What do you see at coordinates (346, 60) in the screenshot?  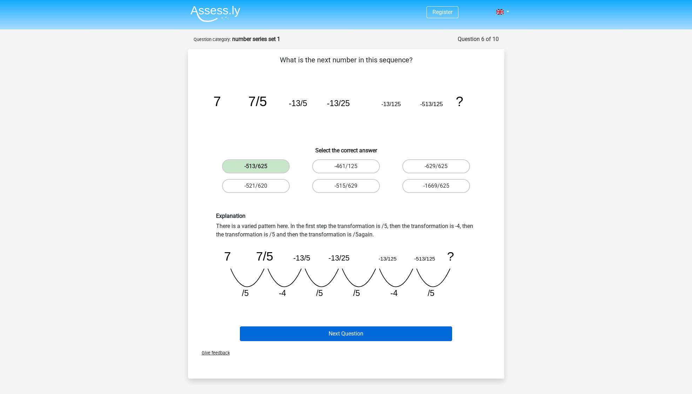 I see `p: What is the next number in this sequence?` at bounding box center [346, 60].